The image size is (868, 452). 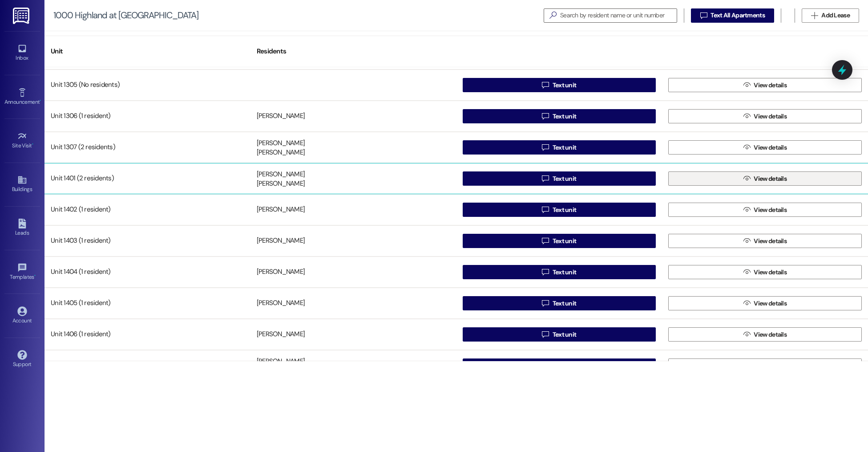 I want to click on div: Unit, so click(x=147, y=51).